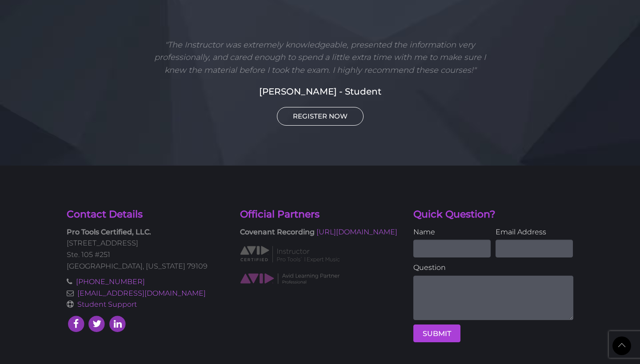 The width and height of the screenshot is (640, 364). Describe the element at coordinates (289, 279) in the screenshot. I see `img: AVID Learning Partner classification logo` at that location.